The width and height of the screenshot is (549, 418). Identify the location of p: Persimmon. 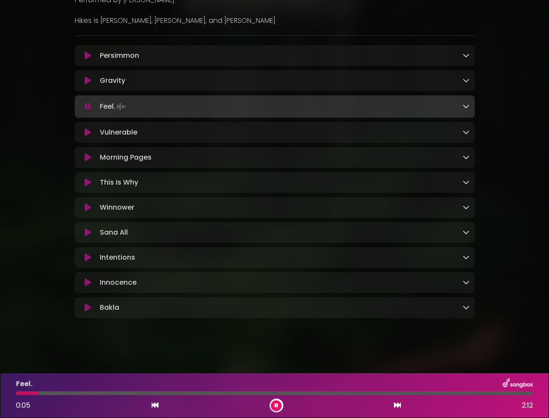
(119, 56).